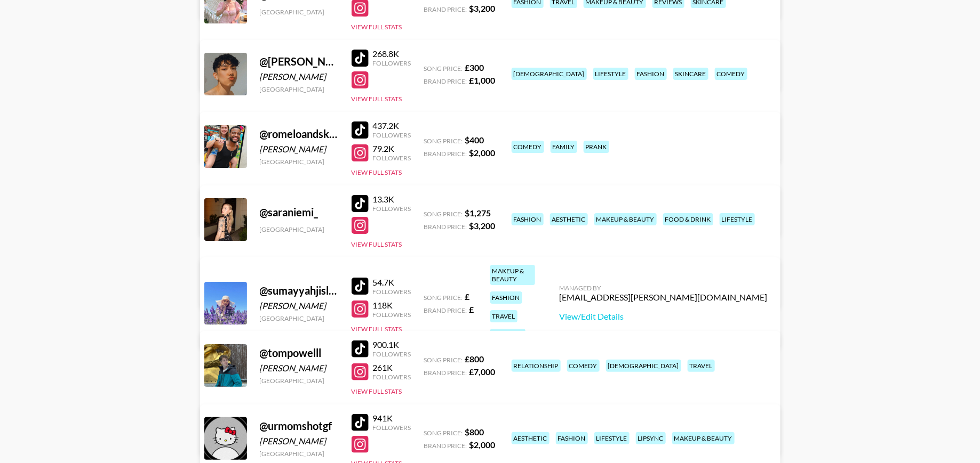  What do you see at coordinates (687, 219) in the screenshot?
I see `div: food & drink` at bounding box center [687, 219].